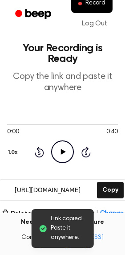  Describe the element at coordinates (14, 152) in the screenshot. I see `button: 1.0x` at that location.